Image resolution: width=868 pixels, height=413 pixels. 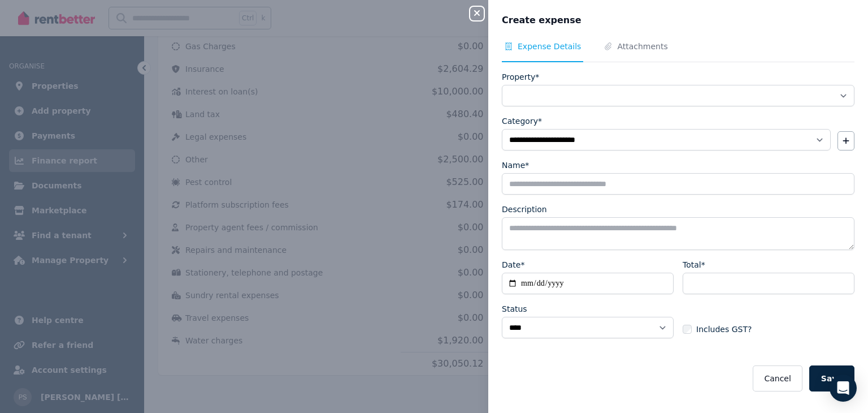 What do you see at coordinates (522, 121) in the screenshot?
I see `label: Category*` at bounding box center [522, 121].